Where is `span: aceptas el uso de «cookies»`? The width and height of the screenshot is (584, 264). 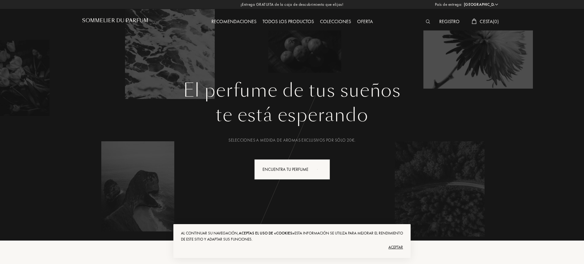
span: aceptas el uso de «cookies» is located at coordinates (267, 233).